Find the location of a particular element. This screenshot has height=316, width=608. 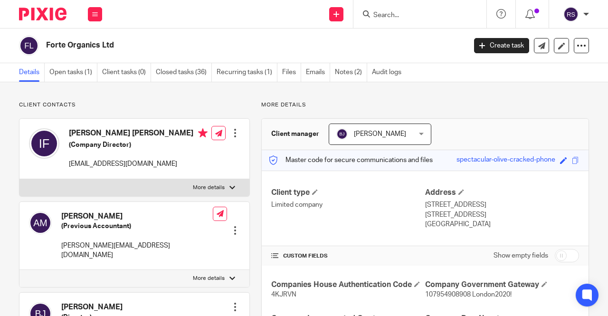

a: Files is located at coordinates (292, 72).